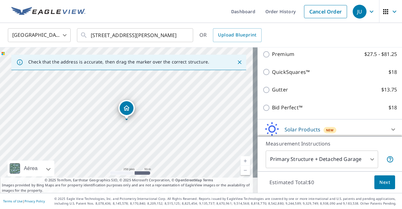 The width and height of the screenshot is (402, 209). I want to click on a: OpenStreetMap, so click(189, 180).